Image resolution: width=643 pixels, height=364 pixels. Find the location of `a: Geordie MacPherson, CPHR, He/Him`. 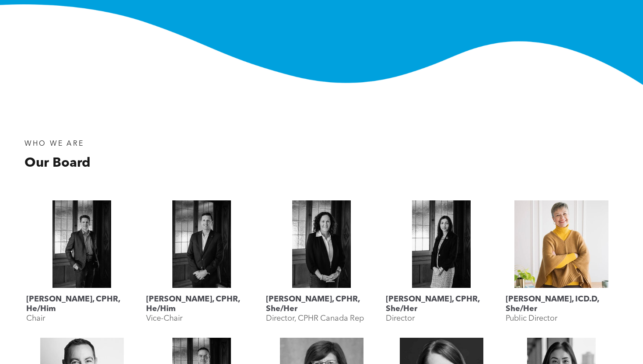

a: Geordie MacPherson, CPHR, He/Him is located at coordinates (82, 244).